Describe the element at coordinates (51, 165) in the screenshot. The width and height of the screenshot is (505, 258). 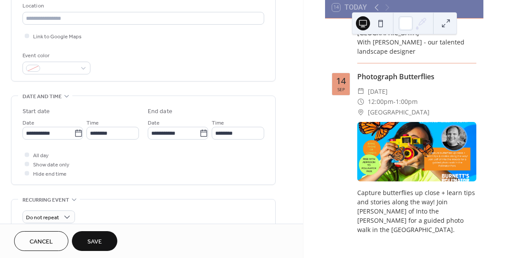
I see `span: Show date only` at that location.